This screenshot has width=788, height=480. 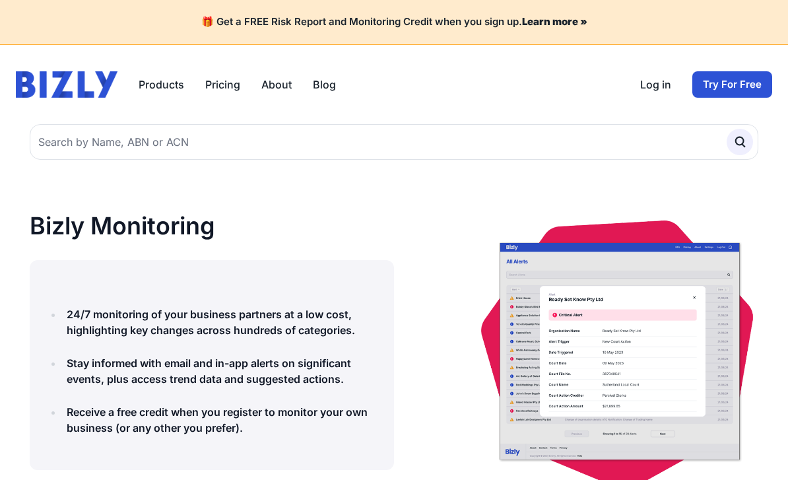 I want to click on a: Try For Free, so click(x=731, y=84).